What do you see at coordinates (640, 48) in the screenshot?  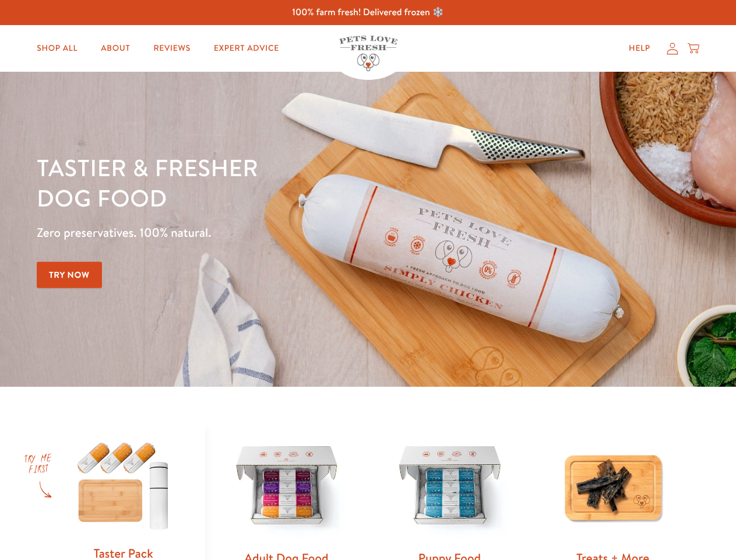 I see `a: Help` at bounding box center [640, 48].